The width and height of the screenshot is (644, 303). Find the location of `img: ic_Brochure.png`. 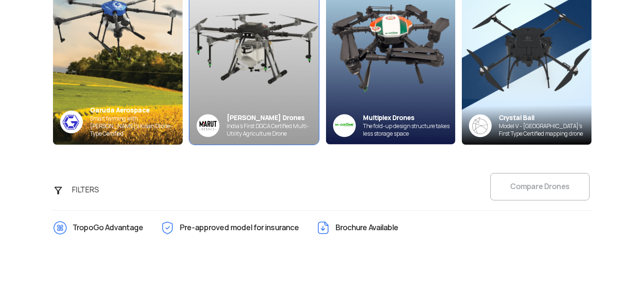

img: ic_Brochure.png is located at coordinates (323, 228).